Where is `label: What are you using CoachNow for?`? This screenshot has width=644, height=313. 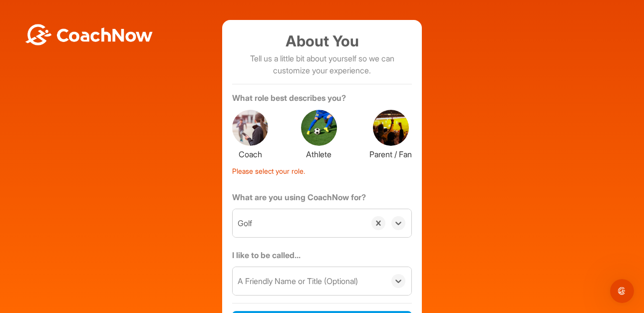
label: What are you using CoachNow for? is located at coordinates (322, 199).